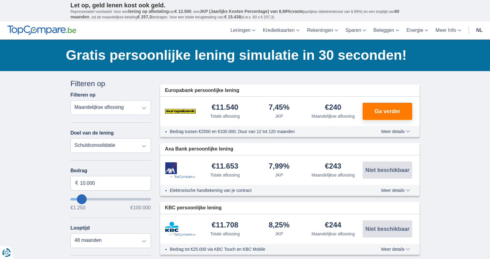 The width and height of the screenshot is (490, 259). Describe the element at coordinates (264, 131) in the screenshot. I see `li: Bedrag tussen €2500 en €100.000; Duur van 12 tot 120 maanden` at that location.